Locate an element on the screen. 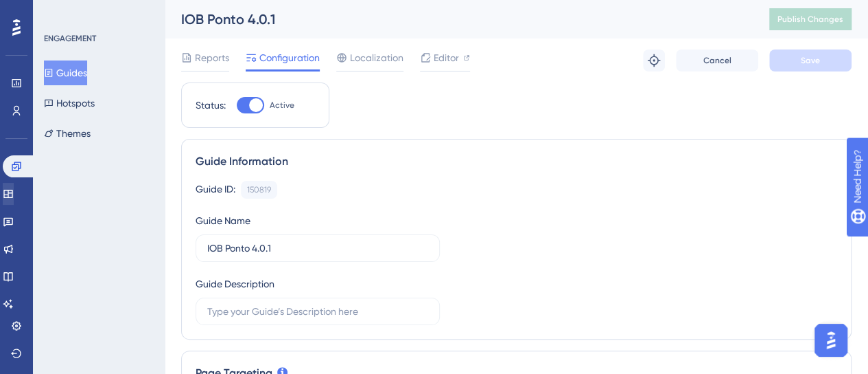  div: Guide Information is located at coordinates (517, 161).